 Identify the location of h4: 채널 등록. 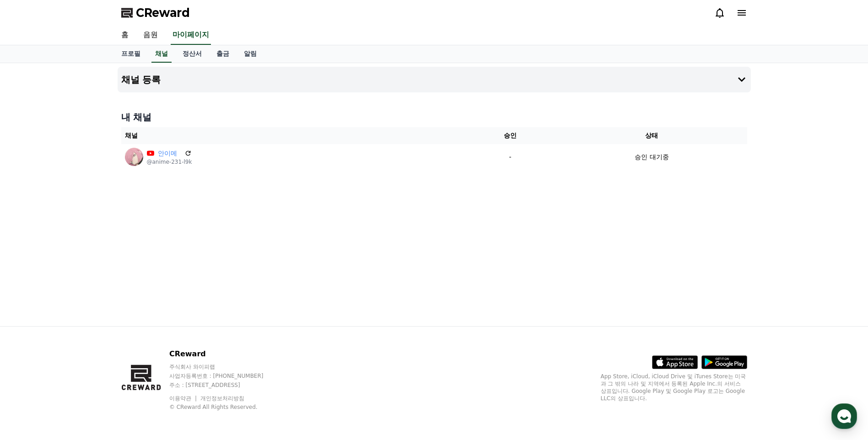
(141, 80).